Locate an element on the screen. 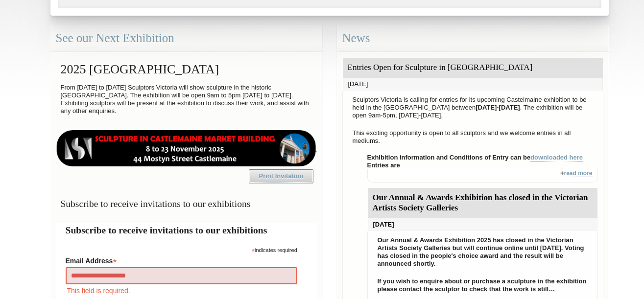  div: indicates required is located at coordinates (181, 249).